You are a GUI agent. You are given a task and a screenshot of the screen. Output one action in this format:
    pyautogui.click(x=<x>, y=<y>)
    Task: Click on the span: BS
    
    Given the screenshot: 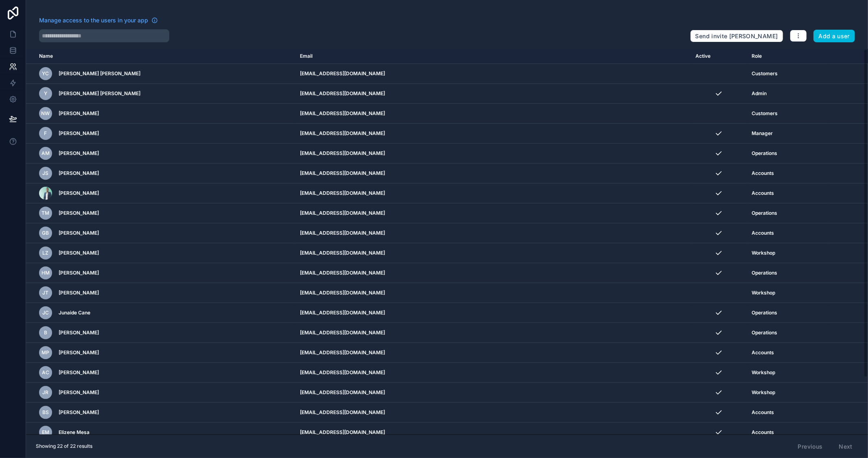 What is the action you would take?
    pyautogui.click(x=46, y=413)
    